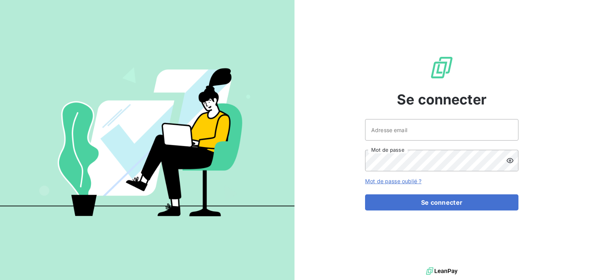 The height and width of the screenshot is (280, 589). What do you see at coordinates (442, 99) in the screenshot?
I see `span: Se connecter` at bounding box center [442, 99].